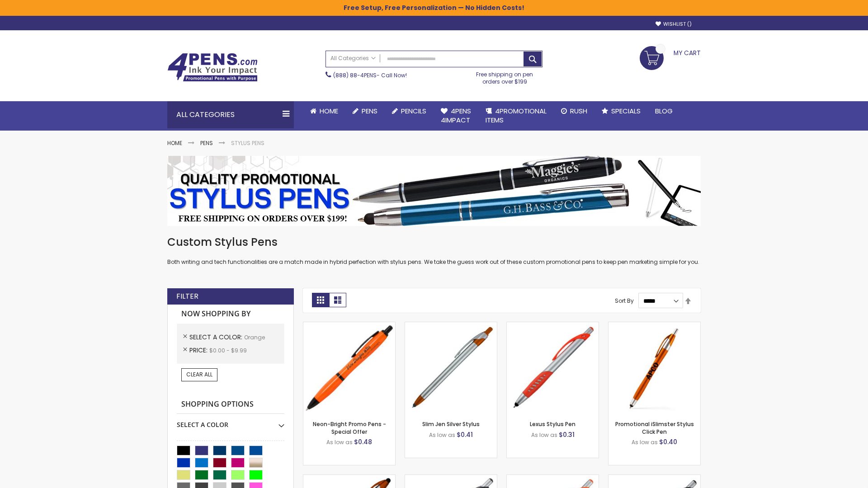 The image size is (868, 488). Describe the element at coordinates (213, 67) in the screenshot. I see `img: 4Pens Custom Pens and Promotional Products` at that location.